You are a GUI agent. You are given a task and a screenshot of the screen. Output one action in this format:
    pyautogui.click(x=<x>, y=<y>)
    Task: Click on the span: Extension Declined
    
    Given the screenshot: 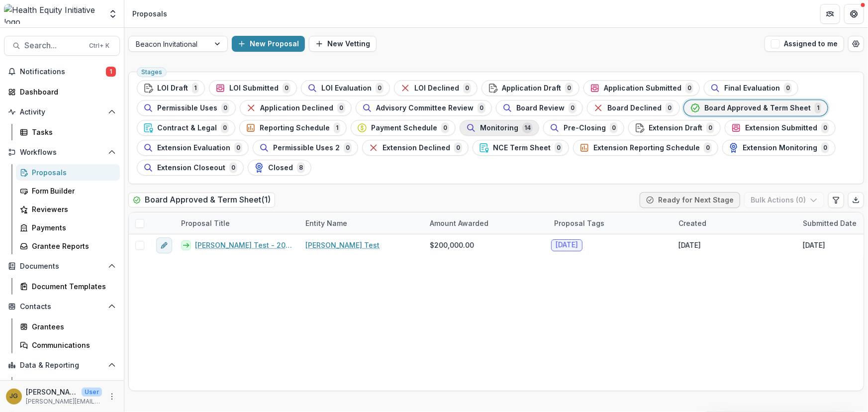 What is the action you would take?
    pyautogui.click(x=416, y=148)
    